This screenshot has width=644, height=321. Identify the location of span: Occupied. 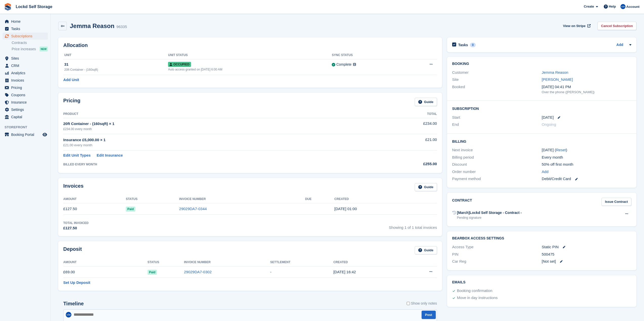
(179, 65).